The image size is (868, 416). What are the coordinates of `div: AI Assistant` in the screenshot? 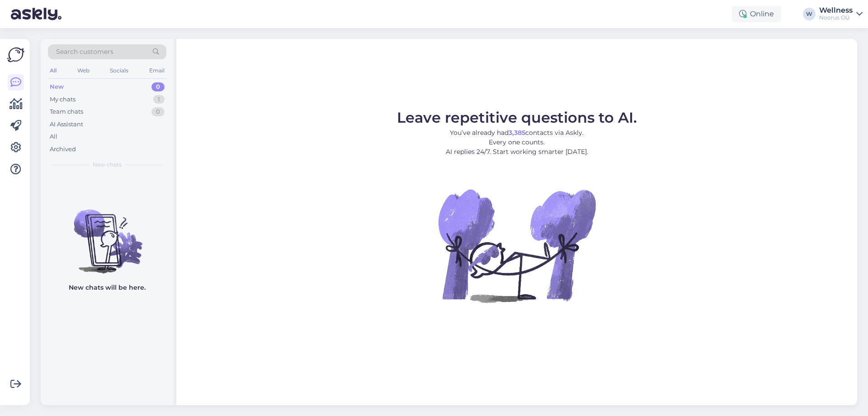 It's located at (66, 124).